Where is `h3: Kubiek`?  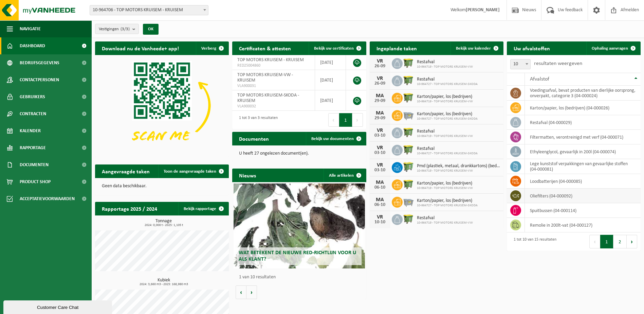 h3: Kubiek is located at coordinates (164, 282).